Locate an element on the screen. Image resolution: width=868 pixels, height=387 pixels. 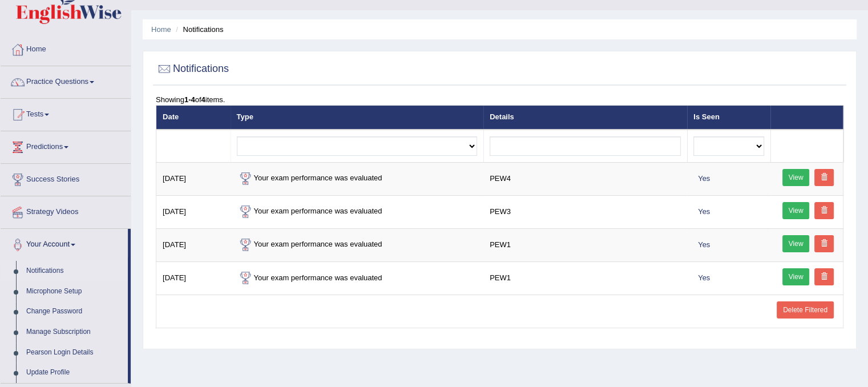
a: Delete Filtered is located at coordinates (805, 310).